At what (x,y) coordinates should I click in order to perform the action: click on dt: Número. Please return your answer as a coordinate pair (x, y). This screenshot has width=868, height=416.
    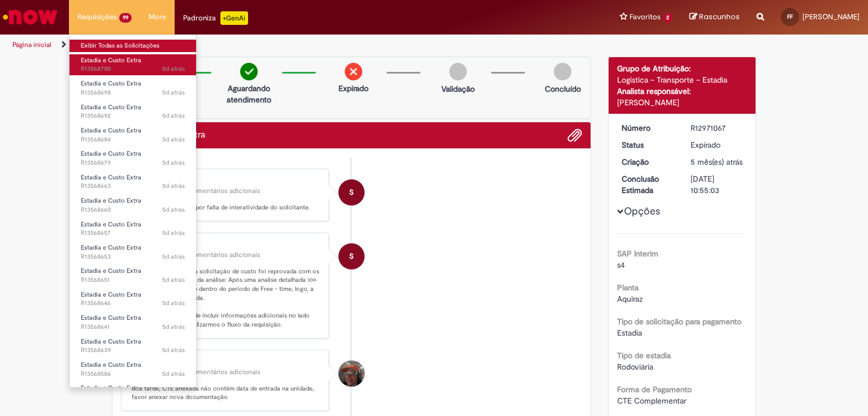
    Looking at the image, I should click on (647, 128).